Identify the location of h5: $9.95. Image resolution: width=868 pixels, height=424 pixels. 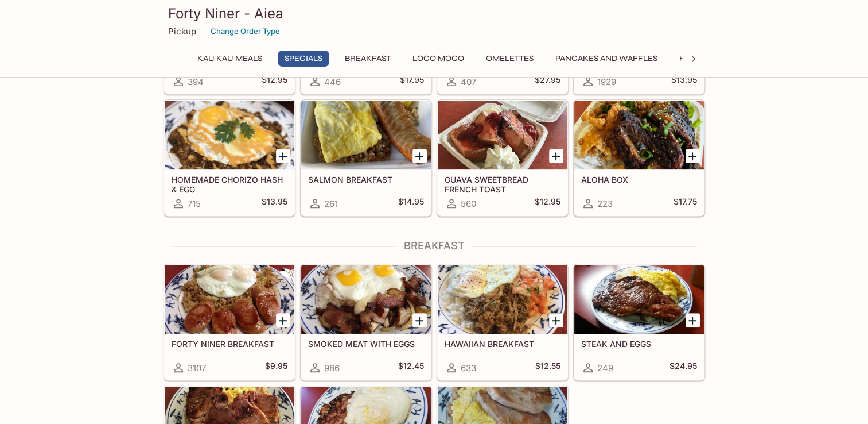
(276, 367).